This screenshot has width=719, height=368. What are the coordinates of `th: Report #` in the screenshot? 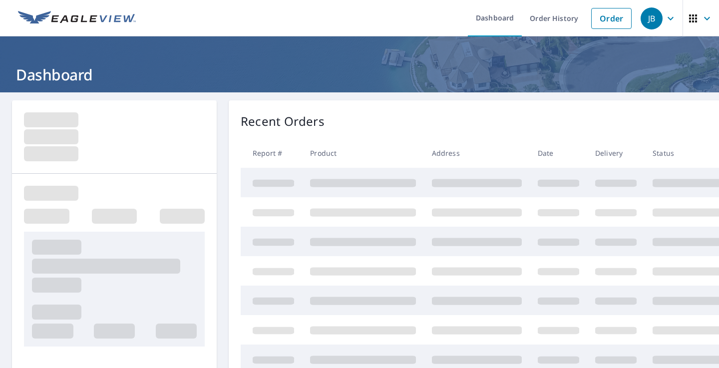 It's located at (271, 153).